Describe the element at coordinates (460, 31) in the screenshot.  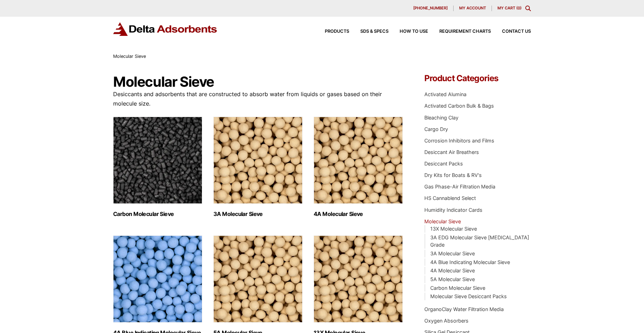
I see `a: Requirement Charts` at that location.